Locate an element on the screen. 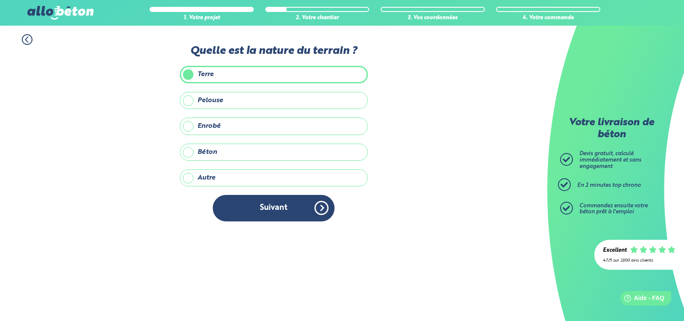 This screenshot has width=684, height=321. div: 2. Votre chantier is located at coordinates (317, 18).